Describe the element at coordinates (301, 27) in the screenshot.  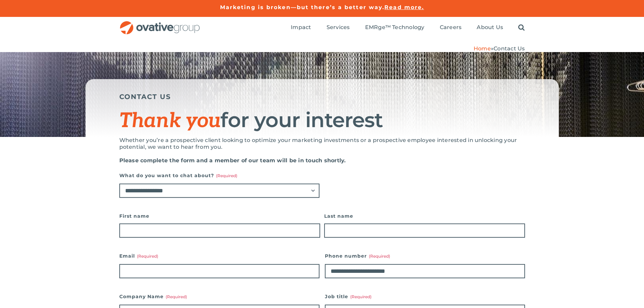
I see `span: Impact` at that location.